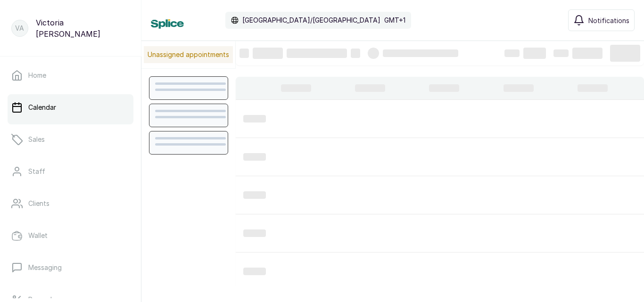 The height and width of the screenshot is (302, 644). What do you see at coordinates (45, 268) in the screenshot?
I see `p: Messaging` at bounding box center [45, 268].